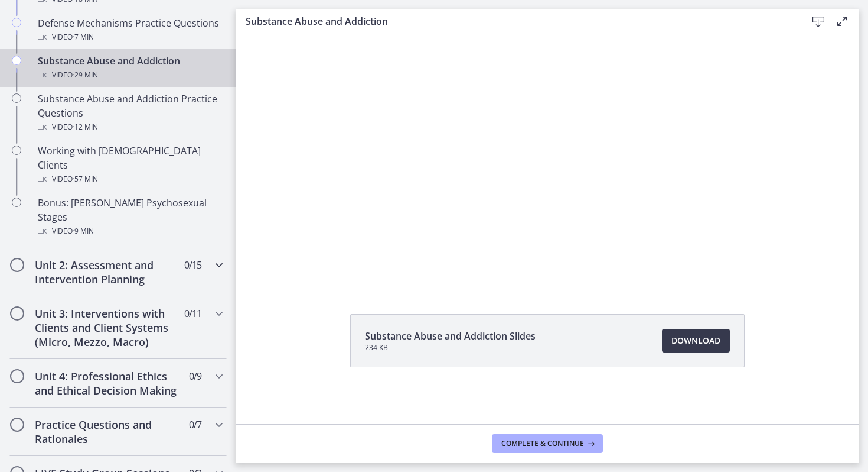 This screenshot has width=868, height=472. What do you see at coordinates (450, 348) in the screenshot?
I see `span: 234 KB` at bounding box center [450, 348].